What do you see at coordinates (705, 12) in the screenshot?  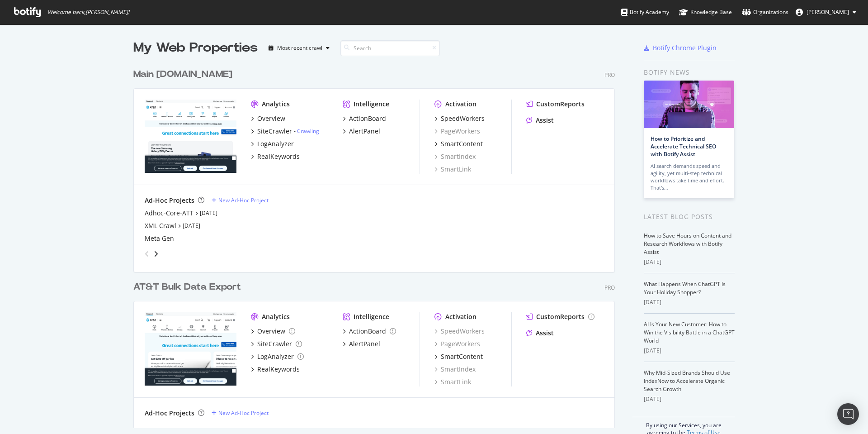 I see `div: Knowledge Base` at bounding box center [705, 12].